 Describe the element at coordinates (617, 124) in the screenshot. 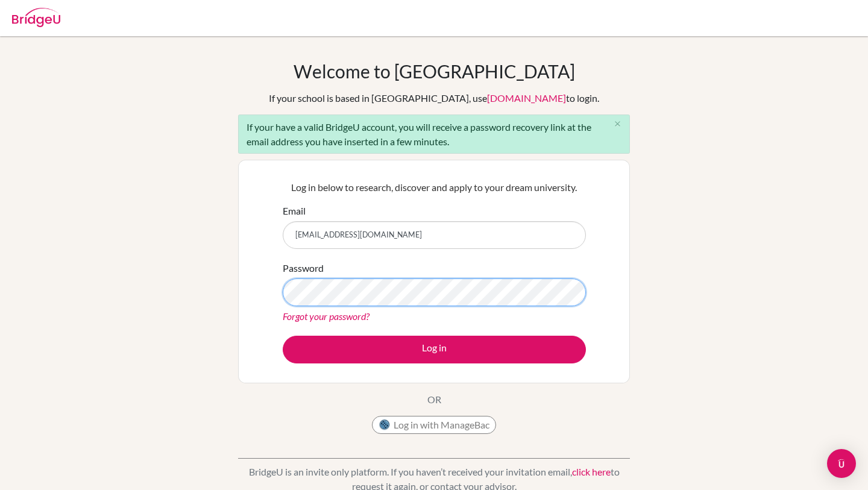

I see `i: close` at that location.